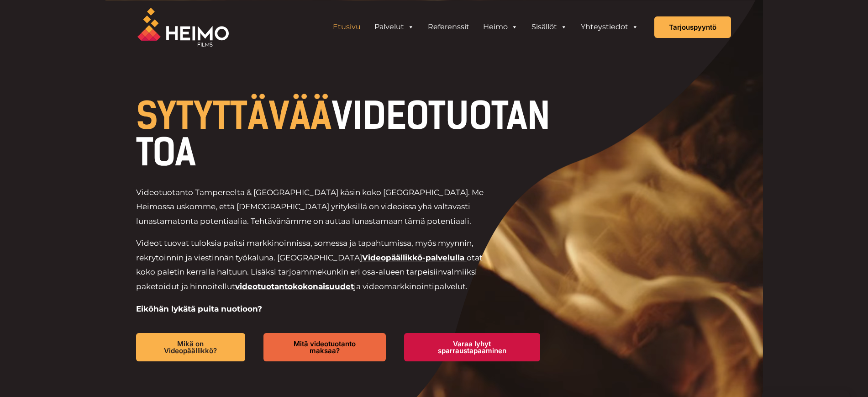  I want to click on a: Yhteystiedot, so click(610, 27).